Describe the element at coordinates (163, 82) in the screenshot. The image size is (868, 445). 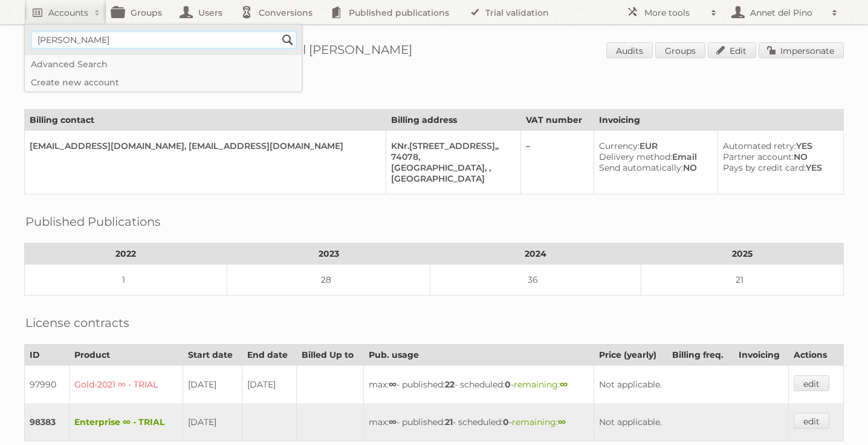
I see `a: Create new account` at that location.